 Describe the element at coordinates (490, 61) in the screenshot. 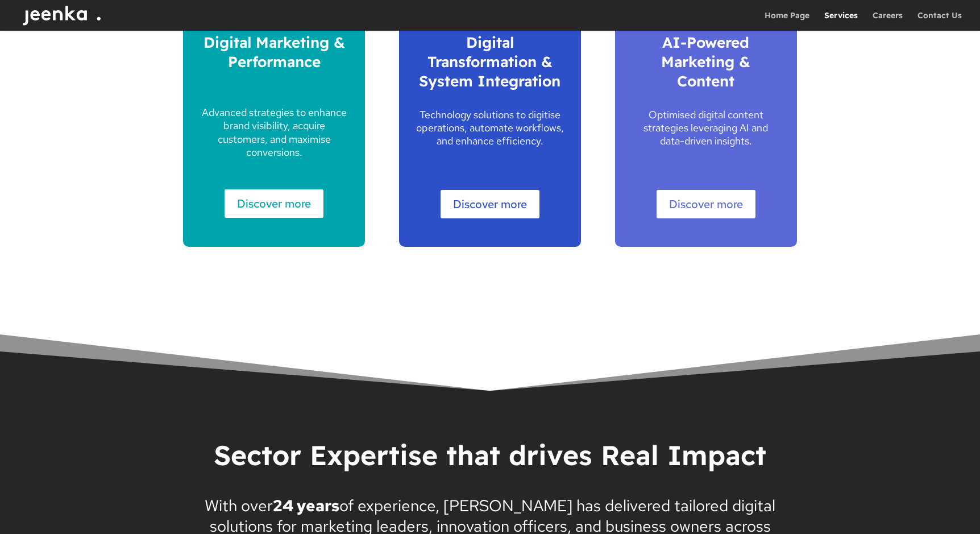

I see `span: Digital Transformation & System Integration` at that location.